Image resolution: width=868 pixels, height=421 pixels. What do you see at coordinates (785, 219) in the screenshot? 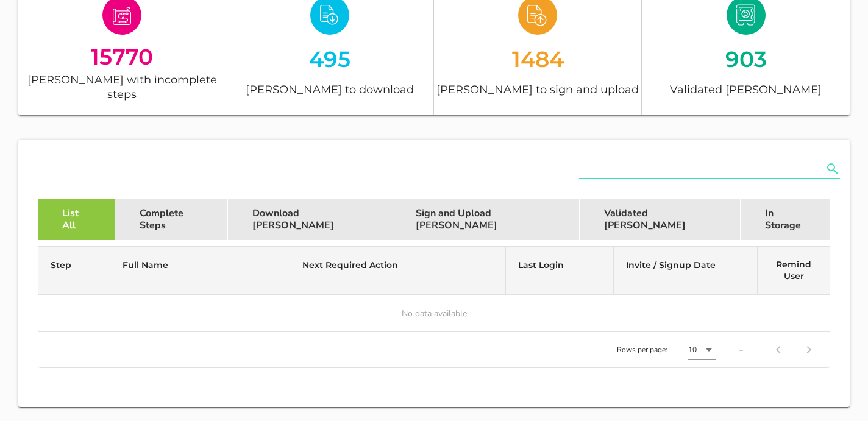
I see `div: In Storage` at bounding box center [785, 219].